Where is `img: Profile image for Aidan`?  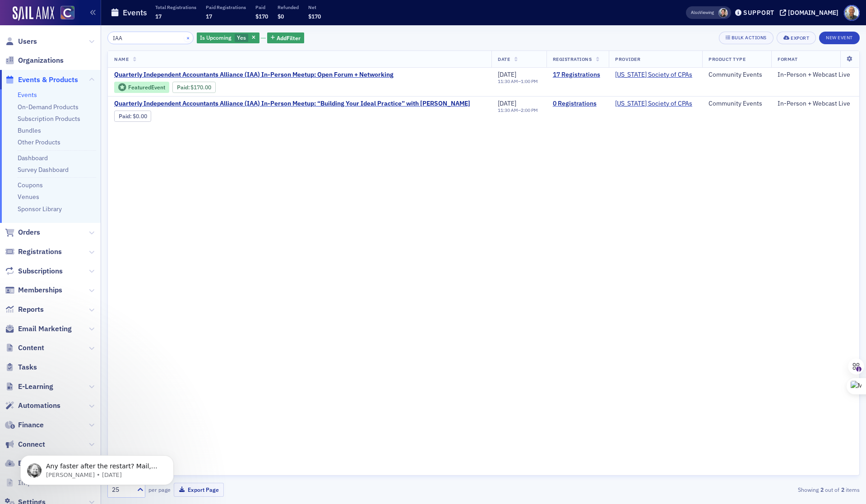
img: Profile image for Aidan is located at coordinates (28, 34).